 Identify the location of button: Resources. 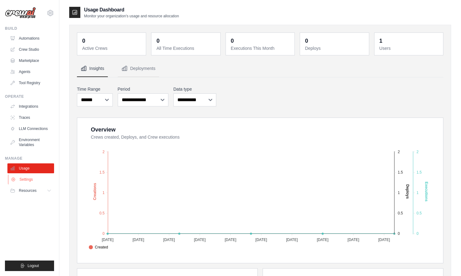
(31, 190).